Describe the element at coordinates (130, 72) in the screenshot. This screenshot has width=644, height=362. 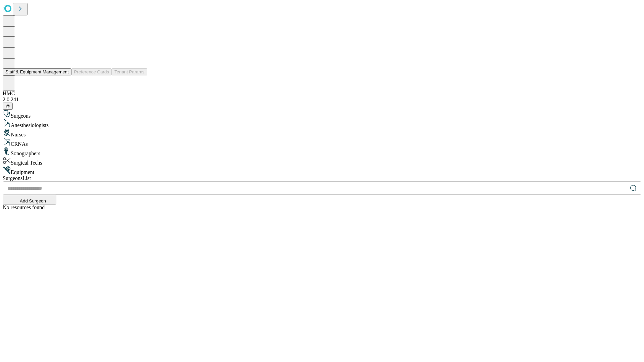
I see `button: Tenant Params` at that location.